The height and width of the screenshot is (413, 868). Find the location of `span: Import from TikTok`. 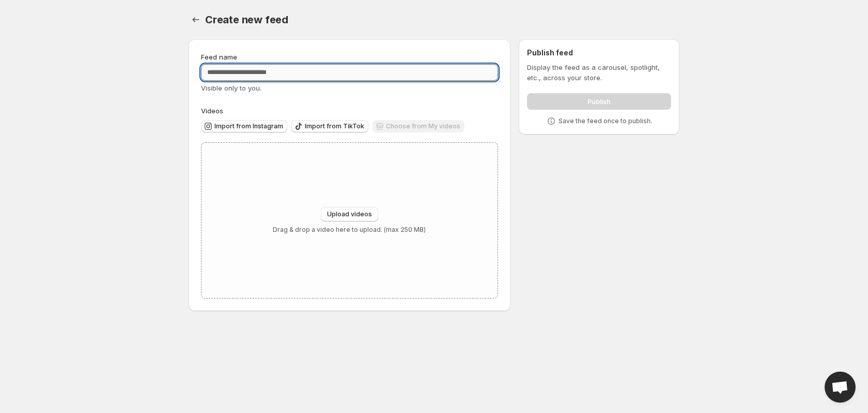

span: Import from TikTok is located at coordinates (335, 126).